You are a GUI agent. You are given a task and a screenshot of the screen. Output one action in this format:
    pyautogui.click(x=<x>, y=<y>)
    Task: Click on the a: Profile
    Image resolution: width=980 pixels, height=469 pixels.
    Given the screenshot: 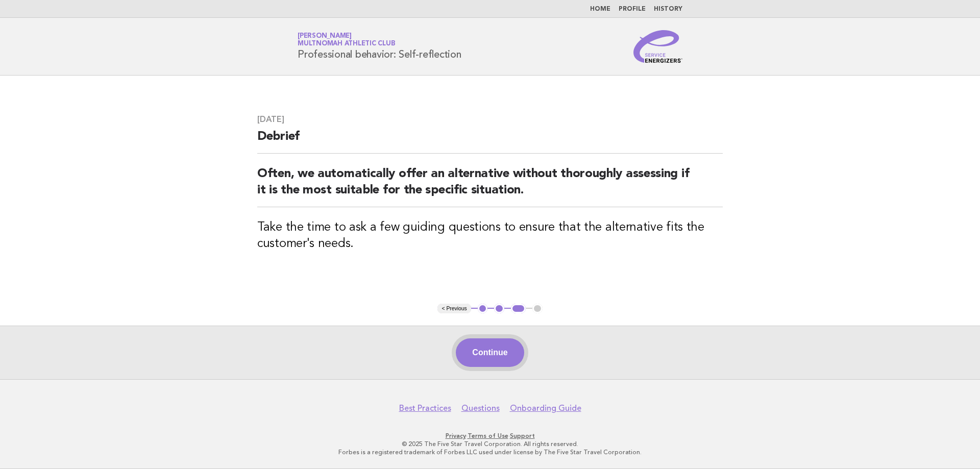 What is the action you would take?
    pyautogui.click(x=631, y=9)
    